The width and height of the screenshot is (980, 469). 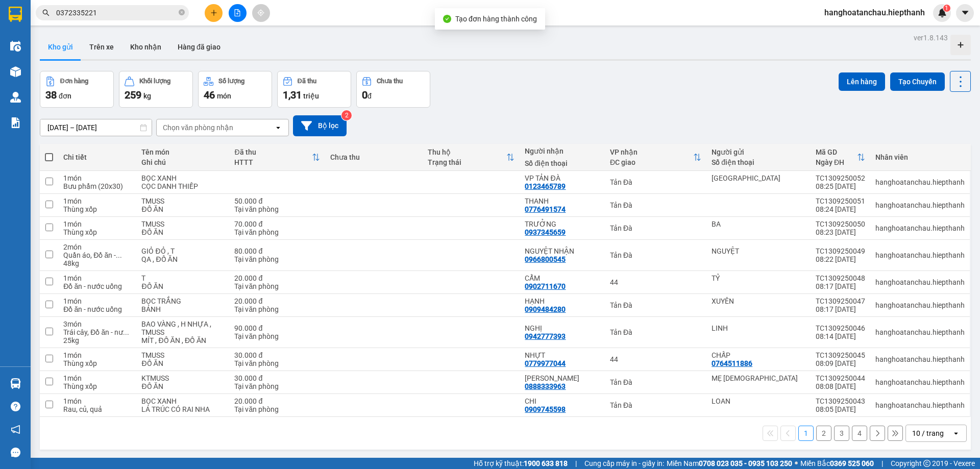 I want to click on span: notification, so click(x=15, y=429).